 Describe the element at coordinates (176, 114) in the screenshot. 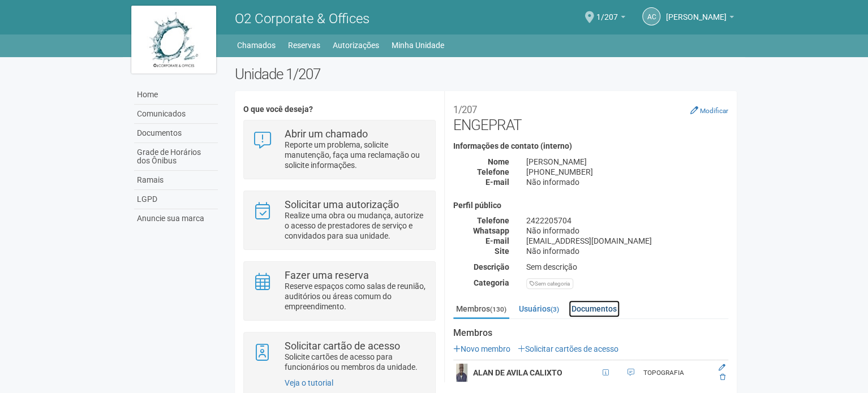

I see `a: Comunicados` at that location.